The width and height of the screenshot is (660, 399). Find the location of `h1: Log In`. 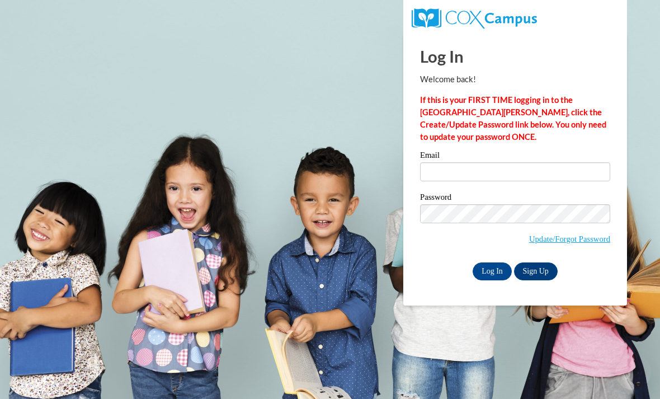

h1: Log In is located at coordinates (515, 56).